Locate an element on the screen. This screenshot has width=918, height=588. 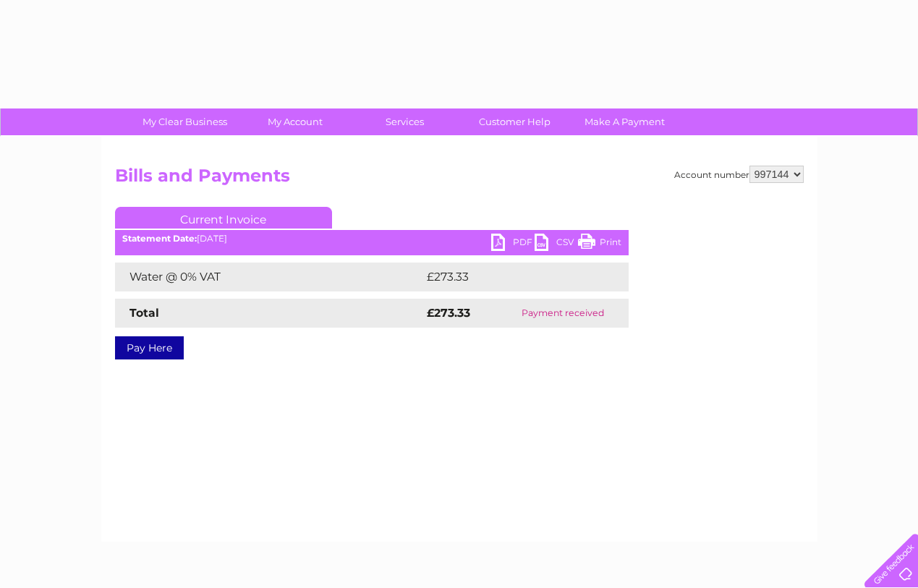
a: Make A Payment is located at coordinates (625, 121).